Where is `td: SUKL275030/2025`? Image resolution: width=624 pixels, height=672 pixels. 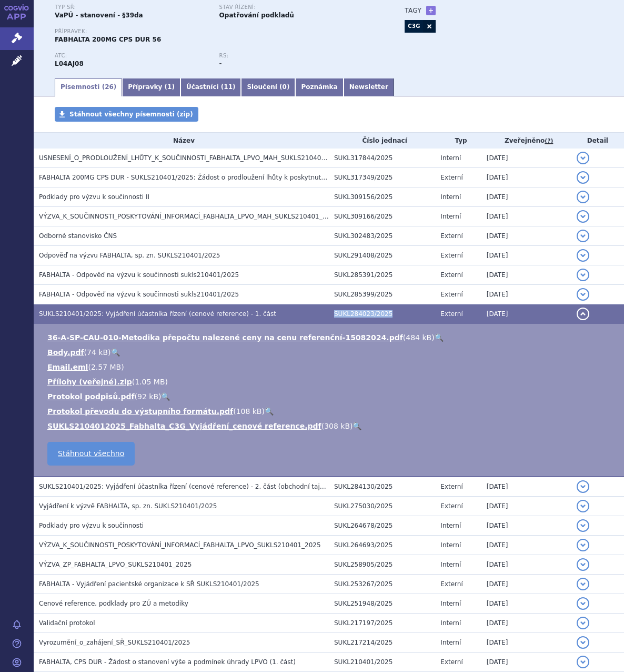 td: SUKL275030/2025 is located at coordinates (382, 506).